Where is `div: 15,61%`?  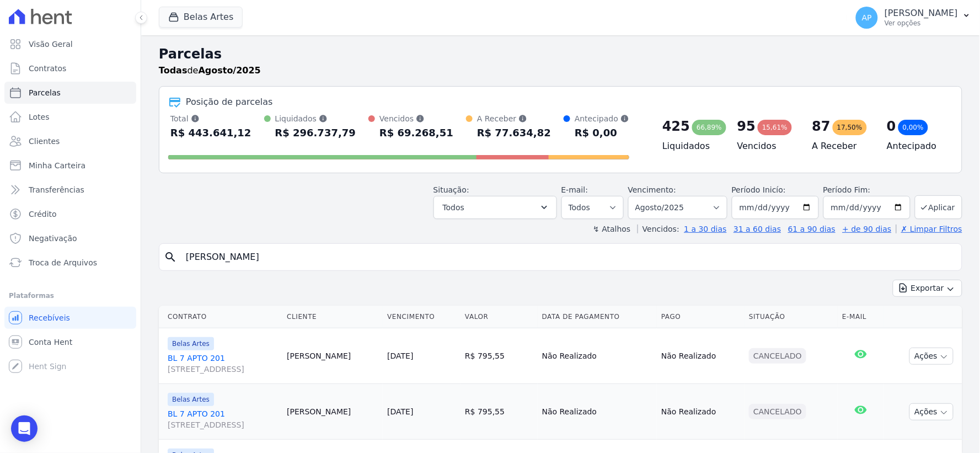 div: 15,61% is located at coordinates (775, 127).